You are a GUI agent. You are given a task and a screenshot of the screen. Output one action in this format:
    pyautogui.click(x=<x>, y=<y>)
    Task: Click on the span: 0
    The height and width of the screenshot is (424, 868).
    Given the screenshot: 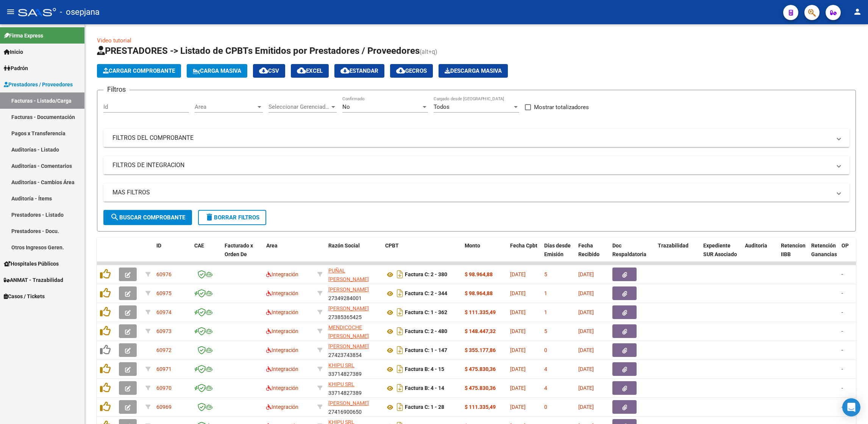 What is the action you would take?
    pyautogui.click(x=545, y=350)
    